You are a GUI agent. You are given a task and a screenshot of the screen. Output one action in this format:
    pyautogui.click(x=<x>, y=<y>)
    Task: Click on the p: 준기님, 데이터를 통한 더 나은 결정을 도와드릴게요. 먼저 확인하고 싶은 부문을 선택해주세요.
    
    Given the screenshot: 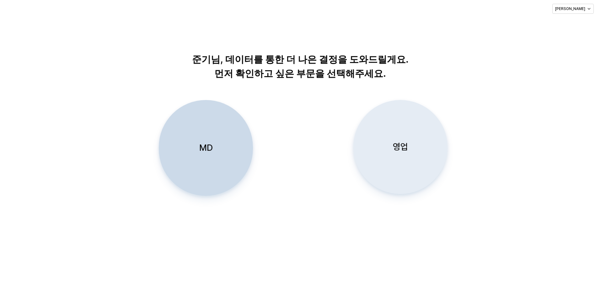 What is the action you would take?
    pyautogui.click(x=300, y=66)
    